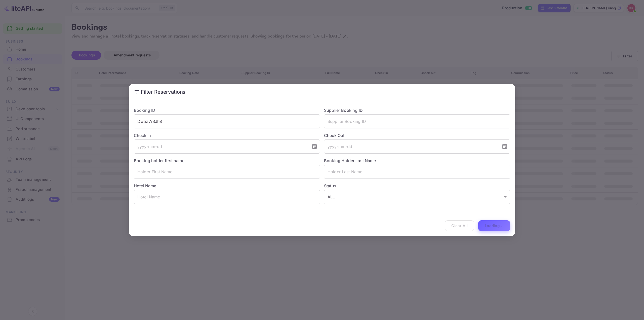 The height and width of the screenshot is (320, 644). Describe the element at coordinates (417, 122) in the screenshot. I see `input: Supplier Booking ID` at that location.